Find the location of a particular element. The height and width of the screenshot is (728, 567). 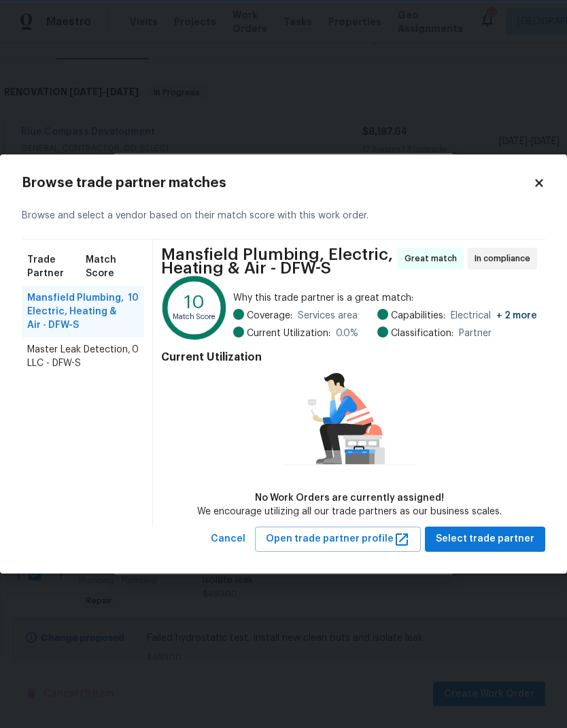

span: Why this trade partner is a great match: is located at coordinates (385, 298).